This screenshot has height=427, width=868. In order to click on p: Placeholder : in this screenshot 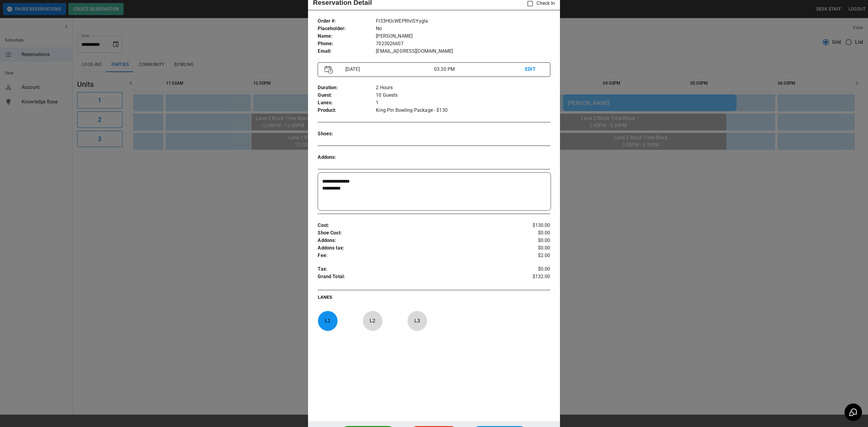, I will do `click(347, 29)`.